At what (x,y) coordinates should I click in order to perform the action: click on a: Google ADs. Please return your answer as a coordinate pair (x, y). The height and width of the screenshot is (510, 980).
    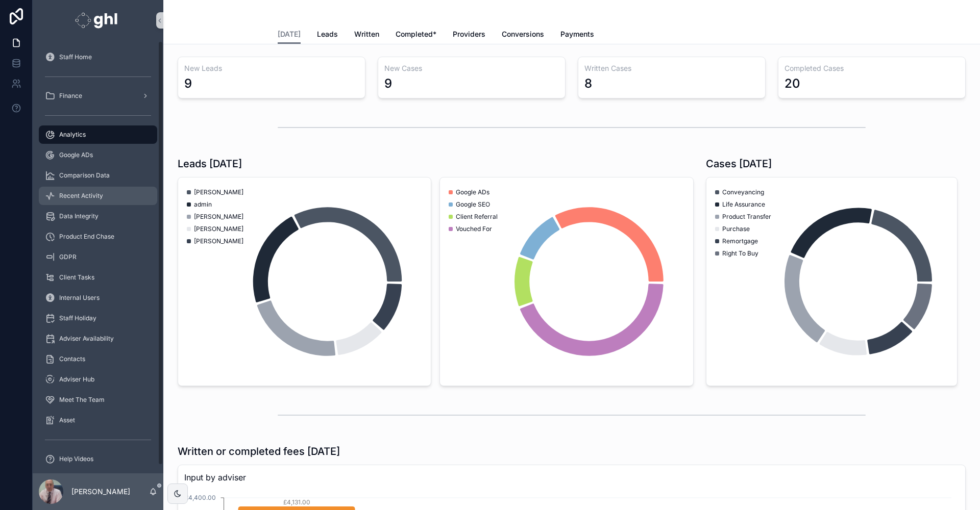
    Looking at the image, I should click on (98, 155).